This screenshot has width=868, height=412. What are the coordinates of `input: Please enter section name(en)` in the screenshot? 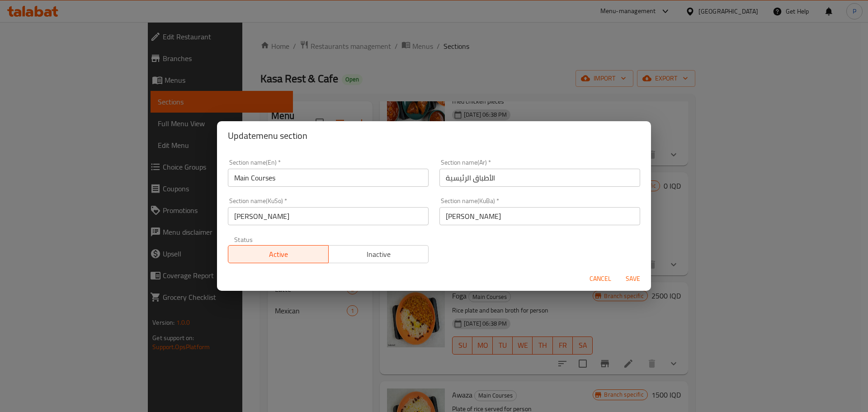 It's located at (328, 178).